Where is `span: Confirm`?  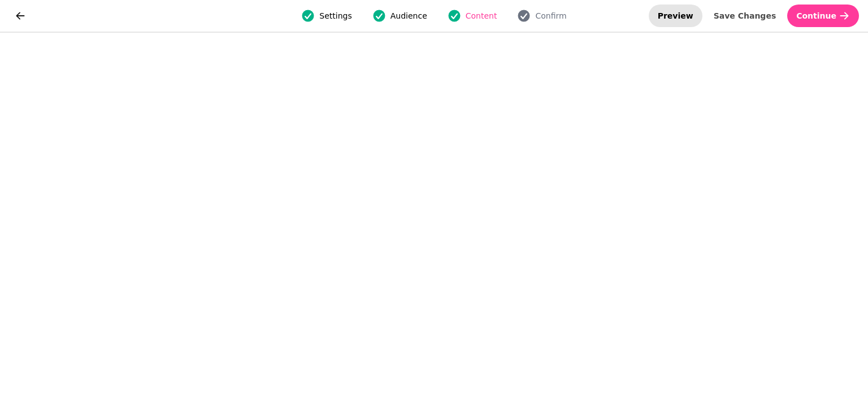
span: Confirm is located at coordinates (550, 15).